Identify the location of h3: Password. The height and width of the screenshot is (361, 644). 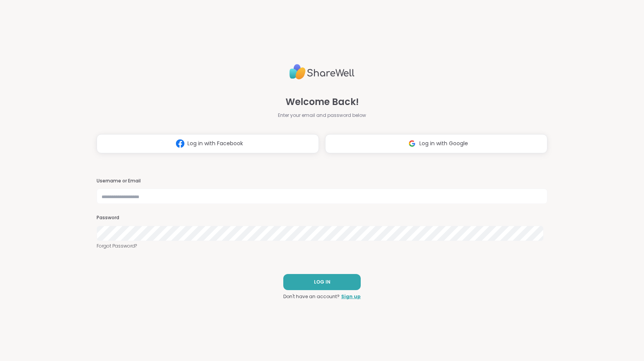
(322, 217).